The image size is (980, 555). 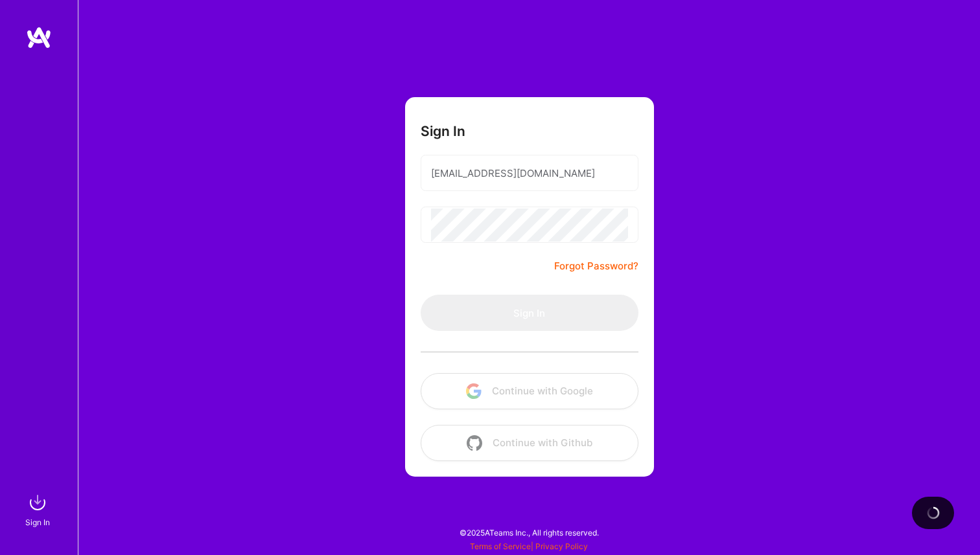 What do you see at coordinates (529, 392) in the screenshot?
I see `button: Continue with Google` at bounding box center [529, 392].